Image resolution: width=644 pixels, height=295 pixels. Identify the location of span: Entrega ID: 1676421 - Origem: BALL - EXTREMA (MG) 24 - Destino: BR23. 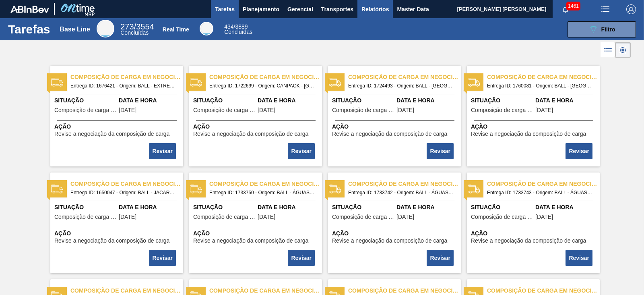
(124, 85).